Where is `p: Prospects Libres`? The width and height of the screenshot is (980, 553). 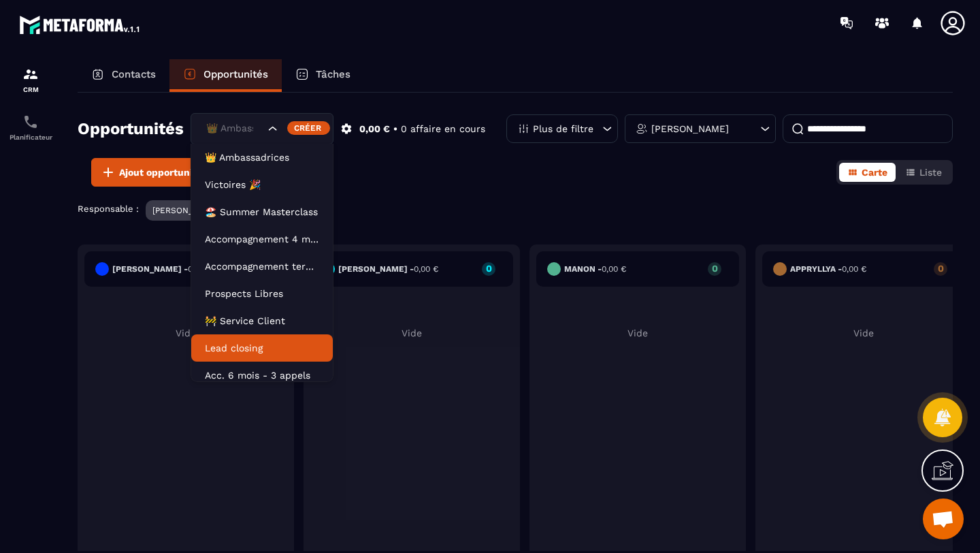 p: Prospects Libres is located at coordinates (262, 293).